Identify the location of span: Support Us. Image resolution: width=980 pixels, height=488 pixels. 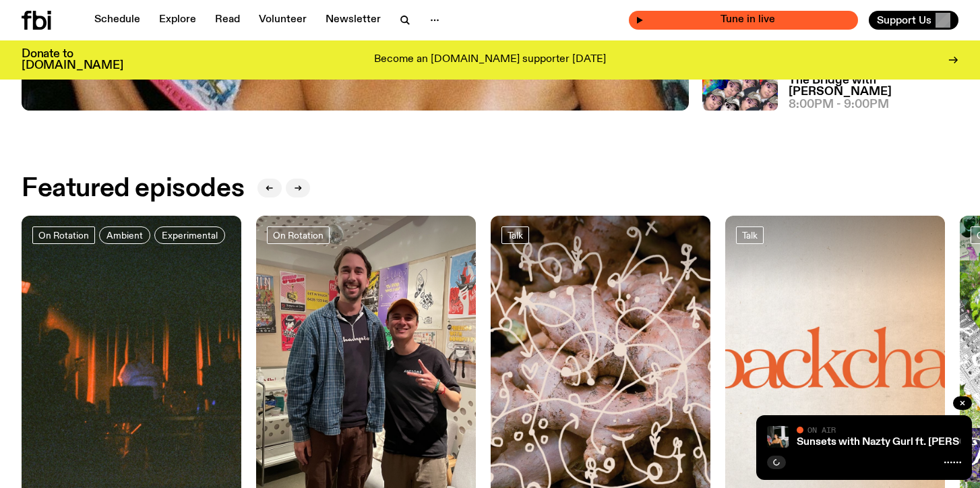
(904, 20).